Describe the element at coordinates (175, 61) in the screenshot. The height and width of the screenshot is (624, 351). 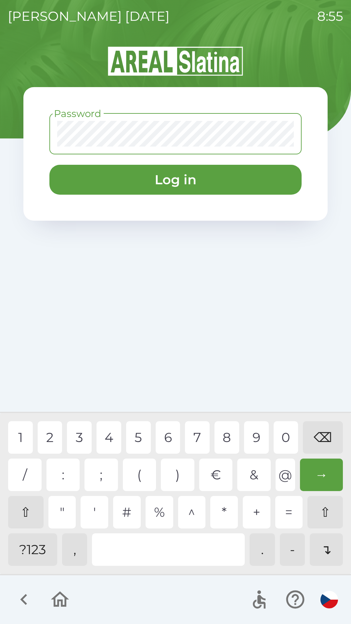
I see `img: Logo` at that location.